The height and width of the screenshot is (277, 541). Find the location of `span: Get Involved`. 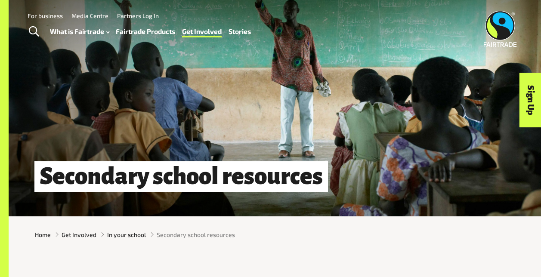

span: Get Involved is located at coordinates (79, 234).